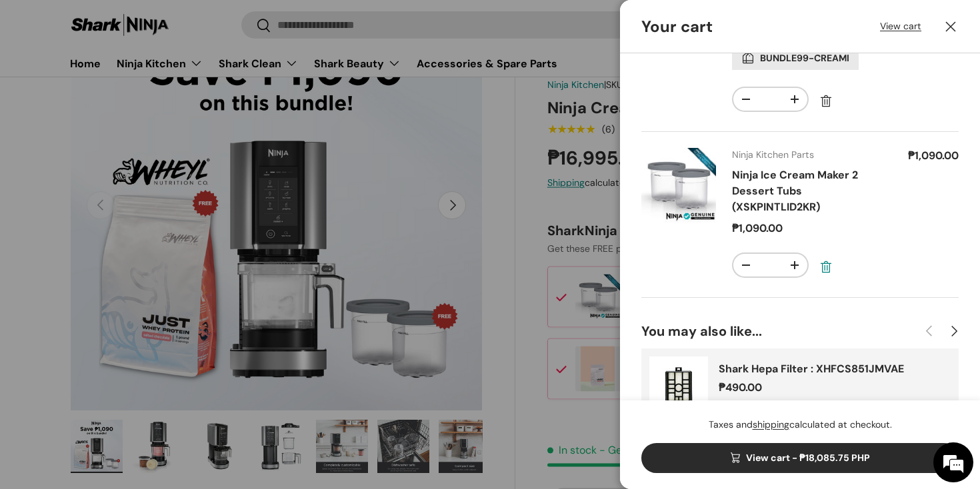  I want to click on small: Taxes and calculated at checkout., so click(800, 425).